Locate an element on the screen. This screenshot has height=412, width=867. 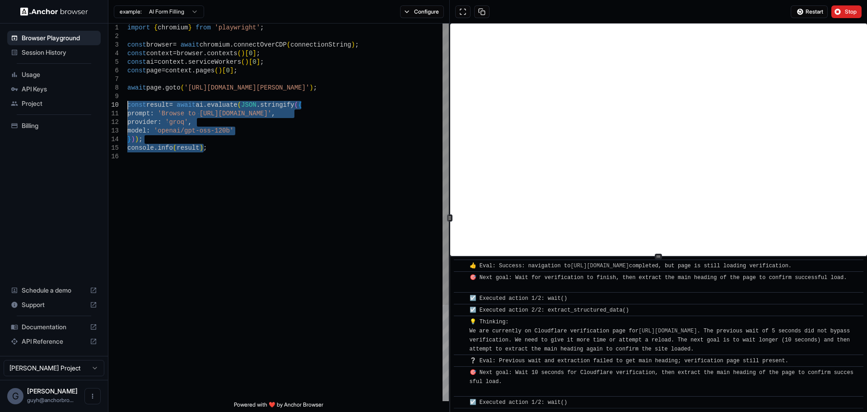
span: serviceWorkers is located at coordinates (215, 62).